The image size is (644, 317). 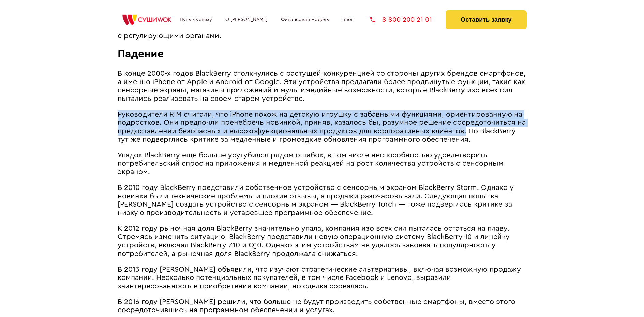 What do you see at coordinates (305, 20) in the screenshot?
I see `a: Финансовая модель` at bounding box center [305, 20].